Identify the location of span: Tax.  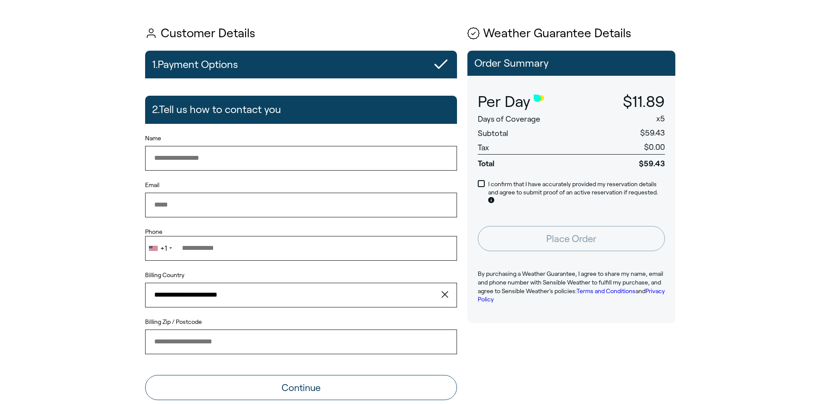
(483, 148).